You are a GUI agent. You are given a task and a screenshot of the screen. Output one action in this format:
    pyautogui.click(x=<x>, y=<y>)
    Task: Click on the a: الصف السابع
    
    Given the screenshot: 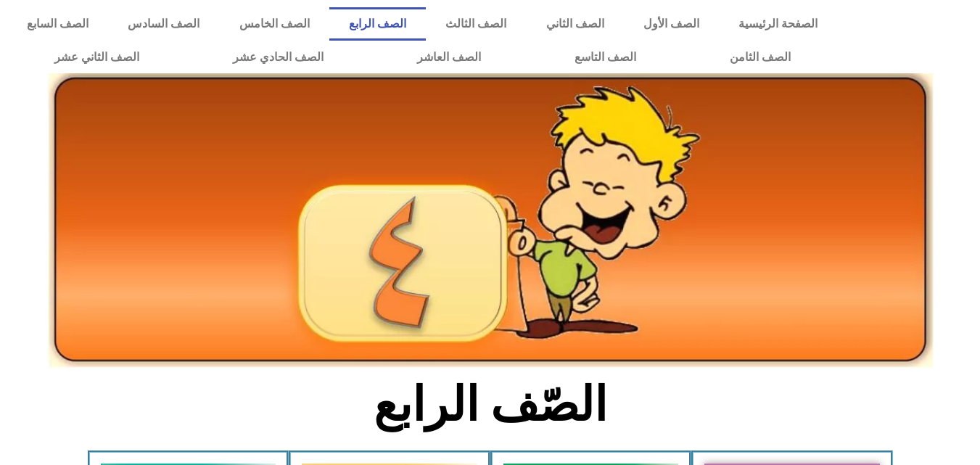 What is the action you would take?
    pyautogui.click(x=57, y=24)
    